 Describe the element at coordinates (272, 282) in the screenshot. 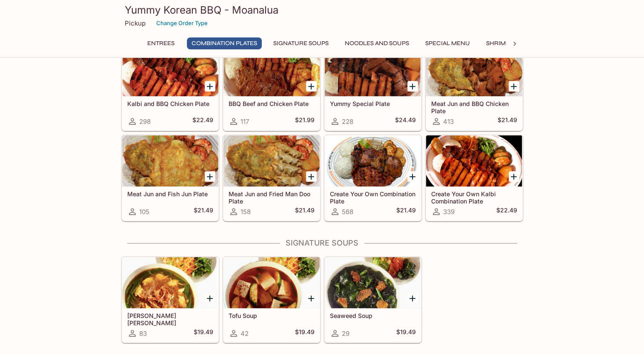

I see `div: Tofu Soup` at that location.